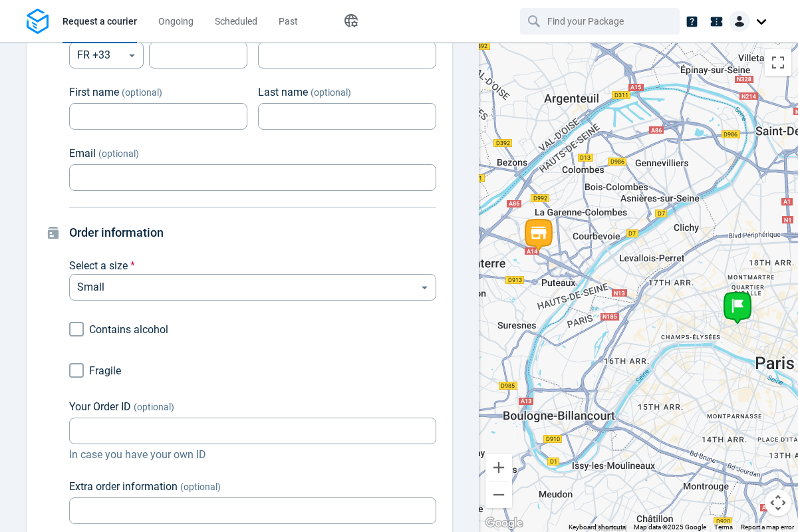  I want to click on span: Contains alcohol, so click(128, 329).